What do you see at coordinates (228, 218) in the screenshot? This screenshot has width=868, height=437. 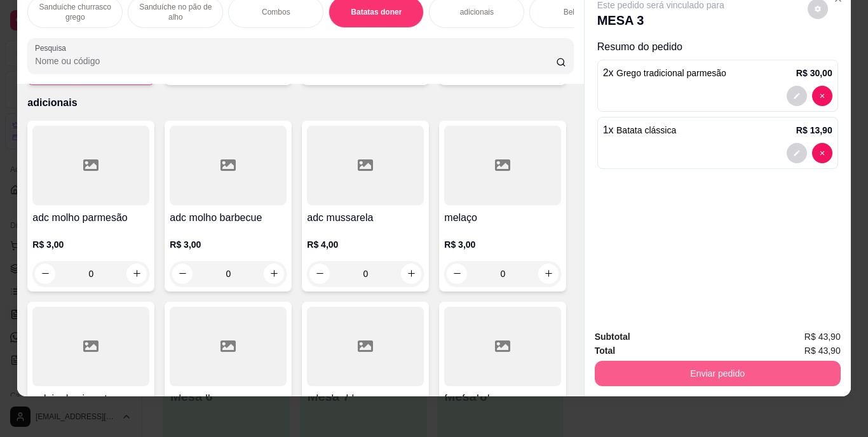 I see `h4: adc molho barbecue` at bounding box center [228, 218].